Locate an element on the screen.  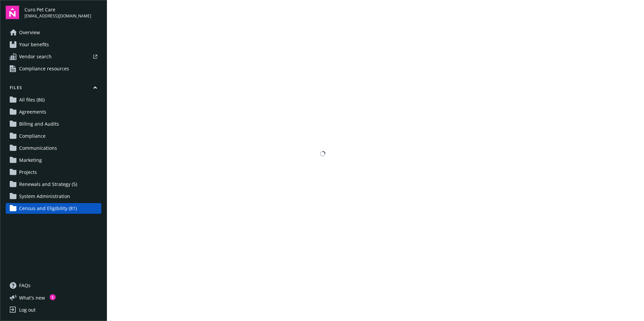
span: Curo Pet Care is located at coordinates (58, 9).